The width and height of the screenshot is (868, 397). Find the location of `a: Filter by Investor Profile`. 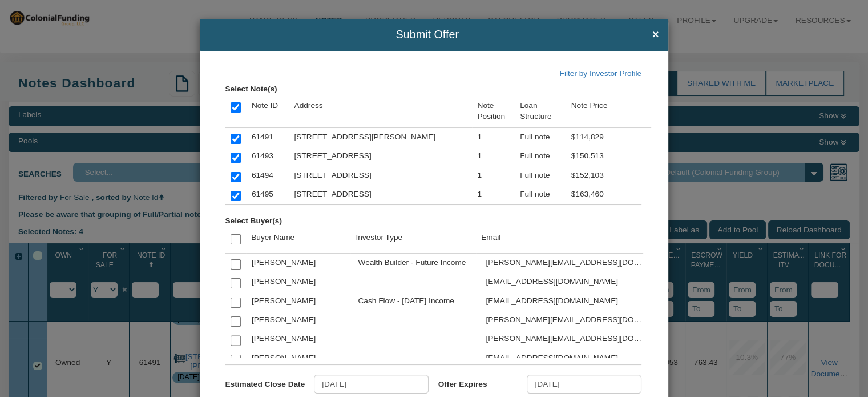

a: Filter by Investor Profile is located at coordinates (600, 73).